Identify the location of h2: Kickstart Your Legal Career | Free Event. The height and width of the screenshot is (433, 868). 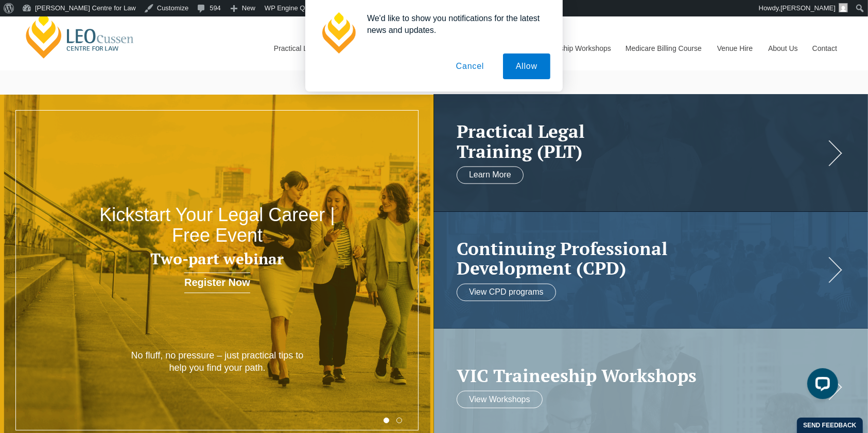
(217, 225).